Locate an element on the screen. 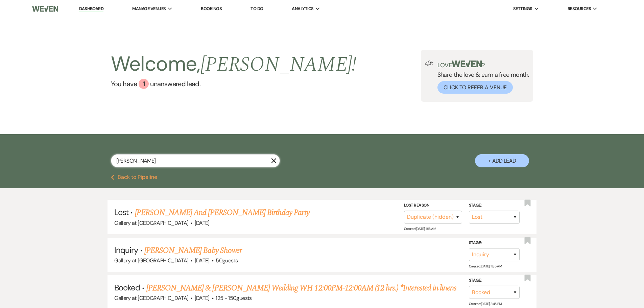 This screenshot has height=308, width=644. span: Inquiry is located at coordinates (126, 250).